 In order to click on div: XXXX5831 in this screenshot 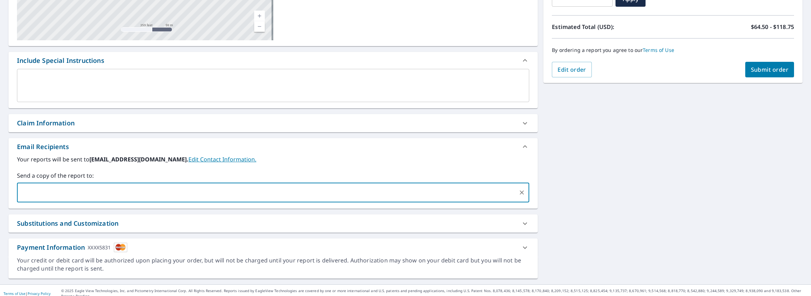, I will do `click(99, 247)`.